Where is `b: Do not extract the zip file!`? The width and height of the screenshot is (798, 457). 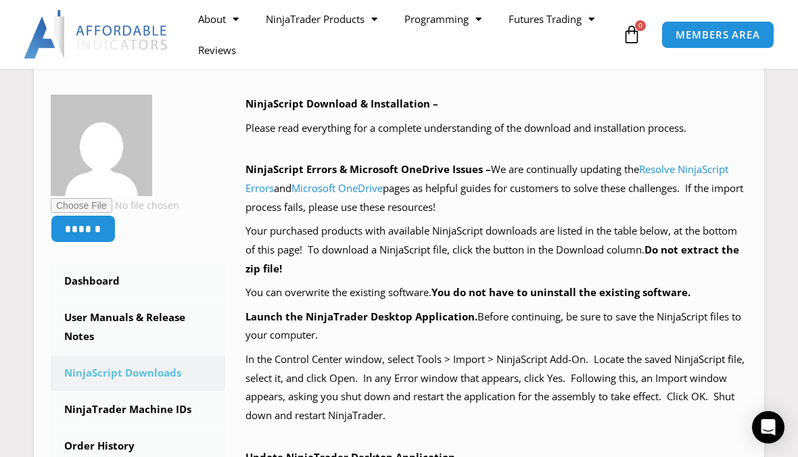
b: Do not extract the zip file! is located at coordinates (492, 259).